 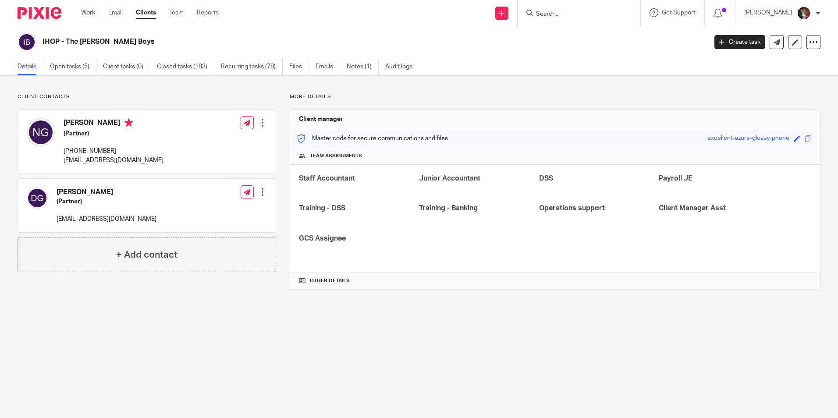 I want to click on span: DSS, so click(x=546, y=178).